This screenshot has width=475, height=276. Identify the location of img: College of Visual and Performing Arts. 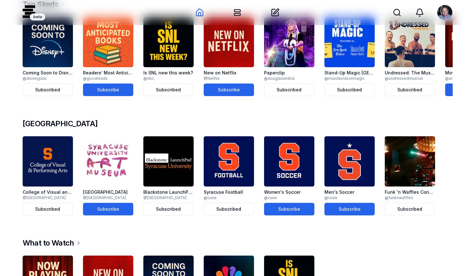
(48, 162).